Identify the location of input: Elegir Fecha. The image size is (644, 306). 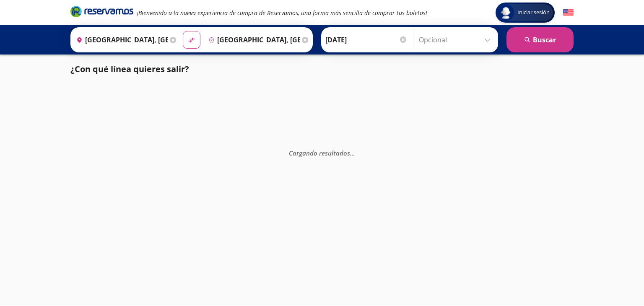
(367, 40).